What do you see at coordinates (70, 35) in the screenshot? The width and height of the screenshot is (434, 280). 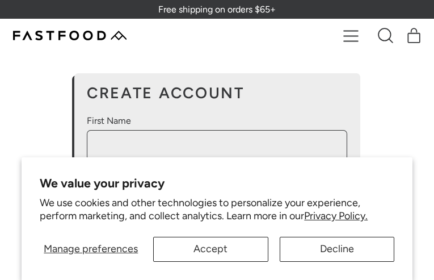 I see `a: Fastfood` at bounding box center [70, 35].